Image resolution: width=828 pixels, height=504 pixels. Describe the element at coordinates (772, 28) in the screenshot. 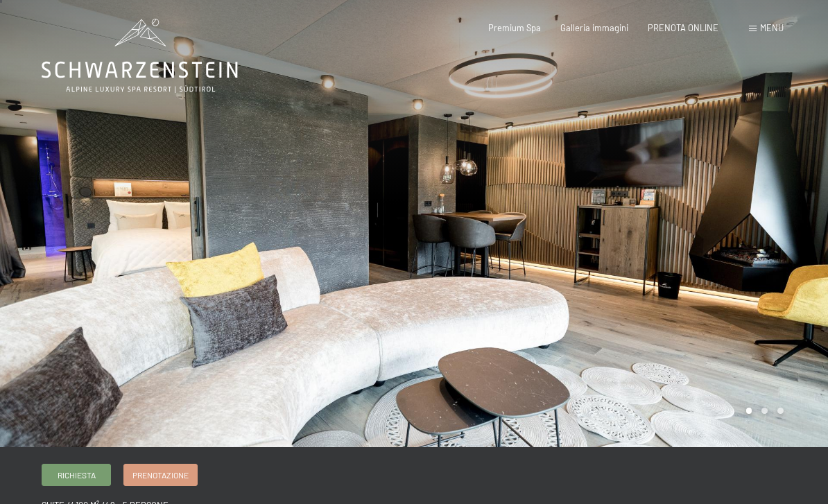

I see `span: Menu` at that location.